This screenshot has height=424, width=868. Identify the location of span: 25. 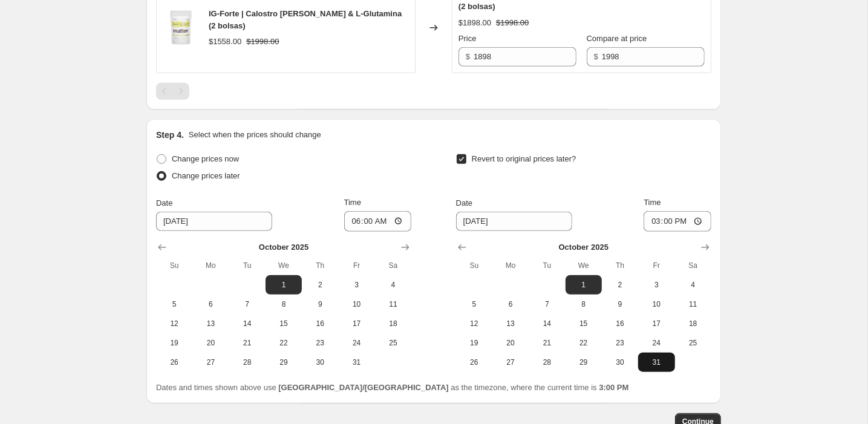
(693, 342).